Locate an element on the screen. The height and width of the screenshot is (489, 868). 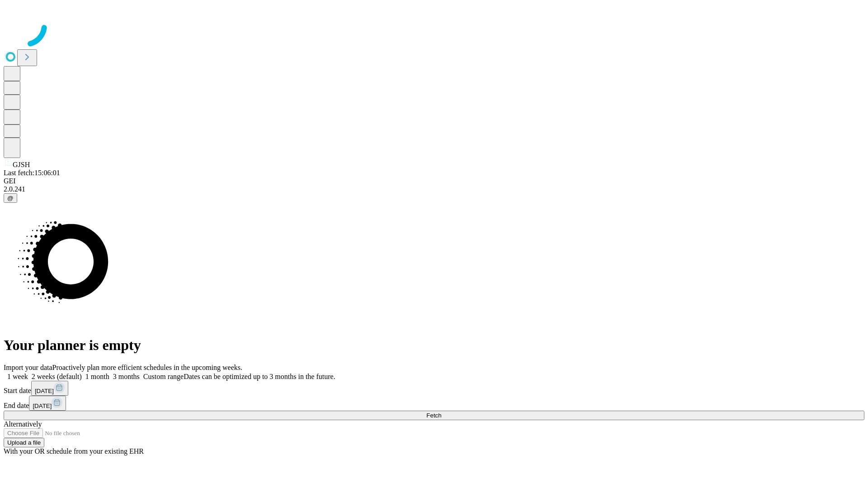
span: Last fetch: 15:06:01 is located at coordinates (32, 173).